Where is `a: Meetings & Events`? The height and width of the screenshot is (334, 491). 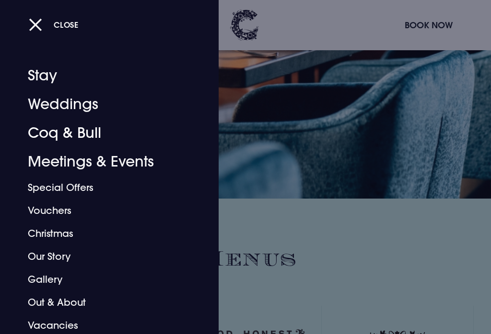 a: Meetings & Events is located at coordinates (103, 162).